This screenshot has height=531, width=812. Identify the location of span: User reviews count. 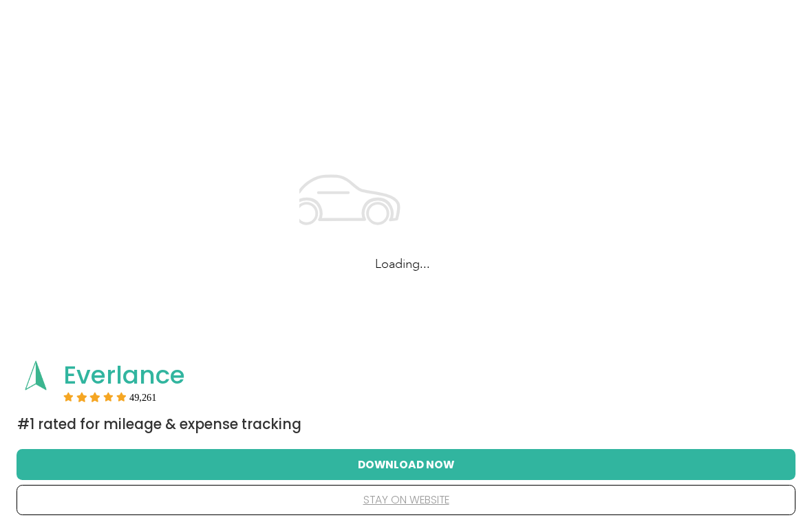
(143, 397).